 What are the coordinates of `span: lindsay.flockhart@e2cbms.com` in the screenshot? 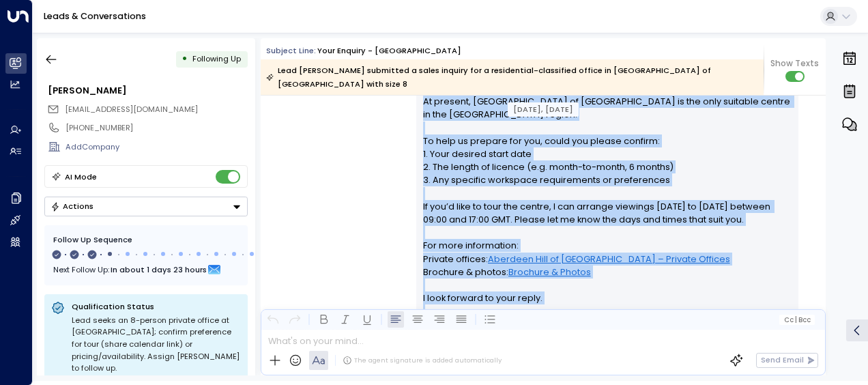 It's located at (131, 109).